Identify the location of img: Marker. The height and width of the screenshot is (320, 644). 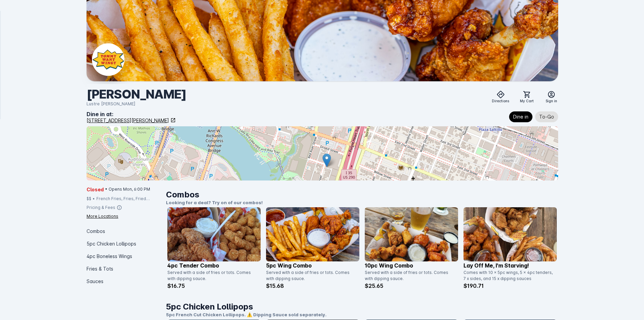
(327, 160).